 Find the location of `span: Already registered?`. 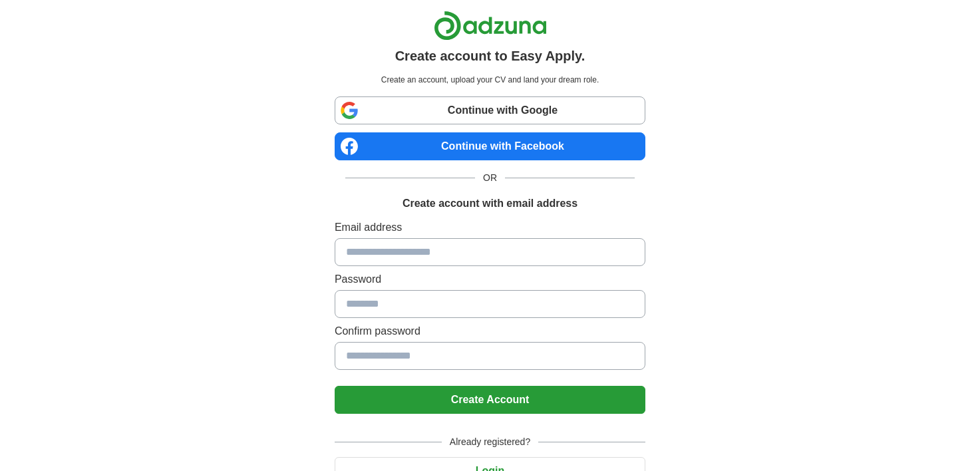

span: Already registered? is located at coordinates (490, 442).